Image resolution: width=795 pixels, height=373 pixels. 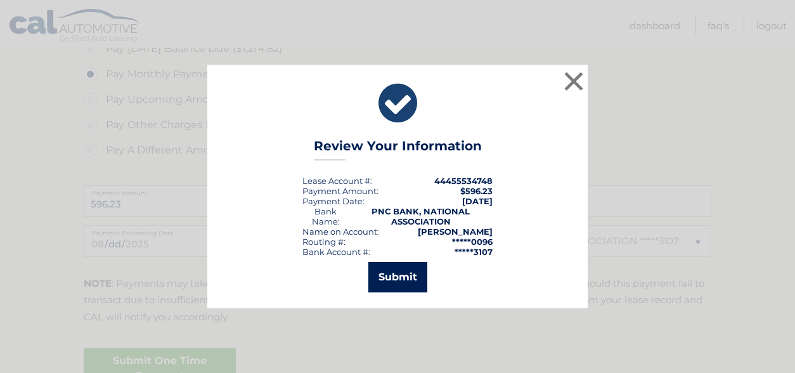 I want to click on h3: Review Your Information, so click(x=397, y=149).